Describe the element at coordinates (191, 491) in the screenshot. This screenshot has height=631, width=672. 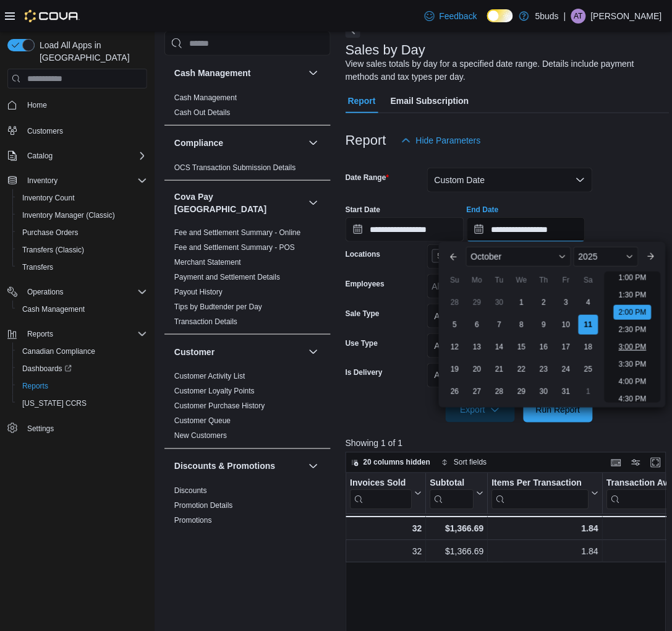
I see `a: Discounts` at that location.